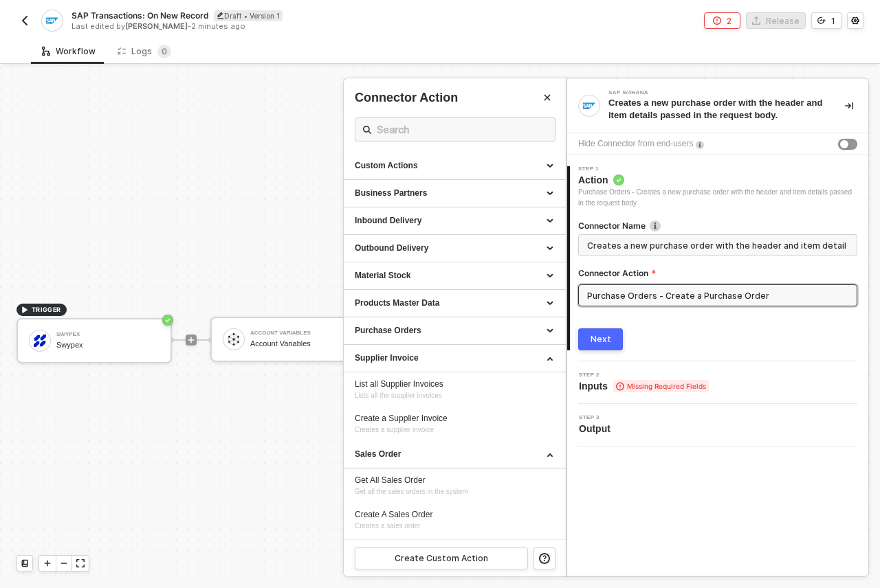 The width and height of the screenshot is (880, 588). What do you see at coordinates (454, 248) in the screenshot?
I see `div: Outbound Delivery` at bounding box center [454, 248].